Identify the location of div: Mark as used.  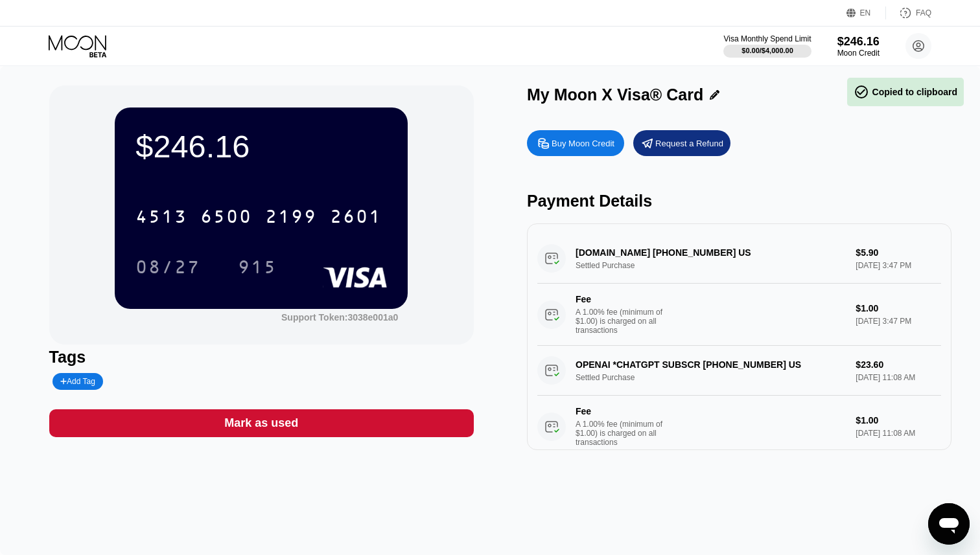
(261, 423).